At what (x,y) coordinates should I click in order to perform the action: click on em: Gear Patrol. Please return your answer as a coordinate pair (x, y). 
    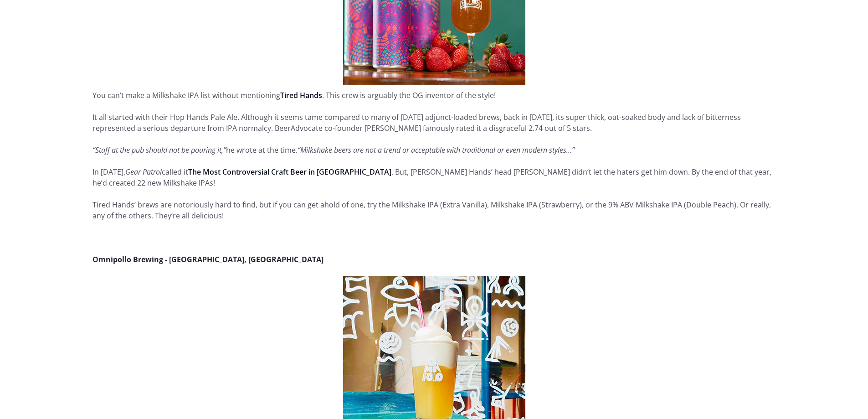
    Looking at the image, I should click on (143, 172).